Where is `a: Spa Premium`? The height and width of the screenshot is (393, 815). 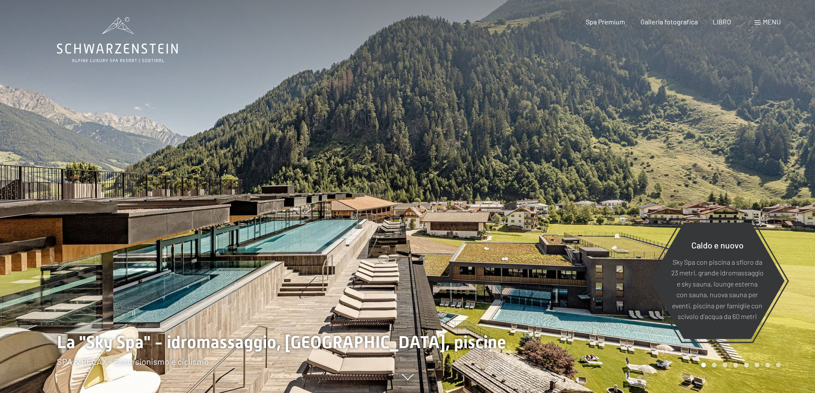 a: Spa Premium is located at coordinates (606, 21).